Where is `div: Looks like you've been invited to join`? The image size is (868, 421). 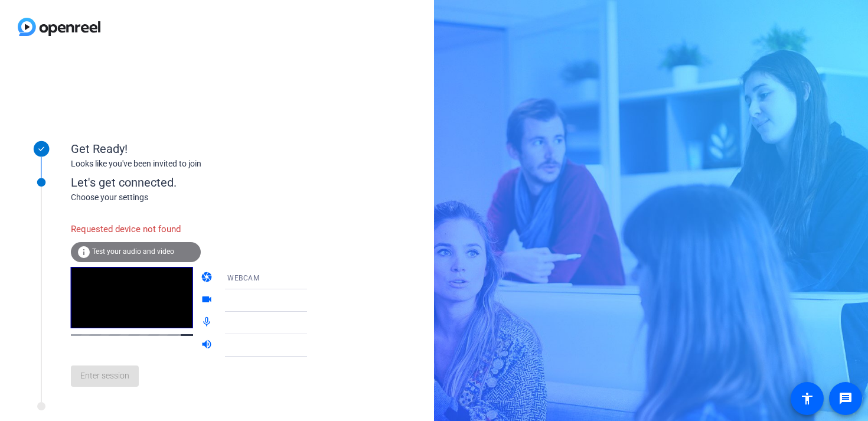
div: Looks like you've been invited to join is located at coordinates (189, 164).